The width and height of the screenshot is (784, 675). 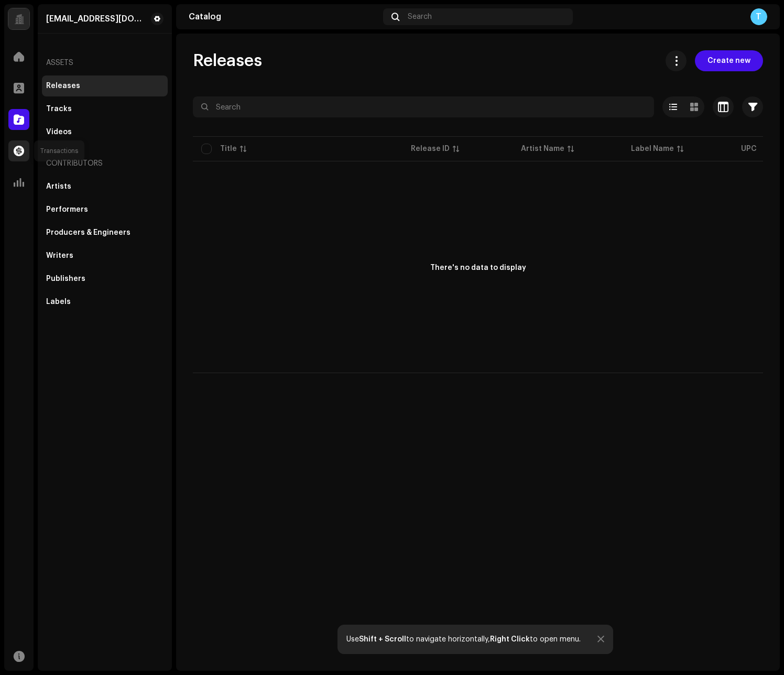 I want to click on re-m-nav-item: Writers, so click(x=105, y=256).